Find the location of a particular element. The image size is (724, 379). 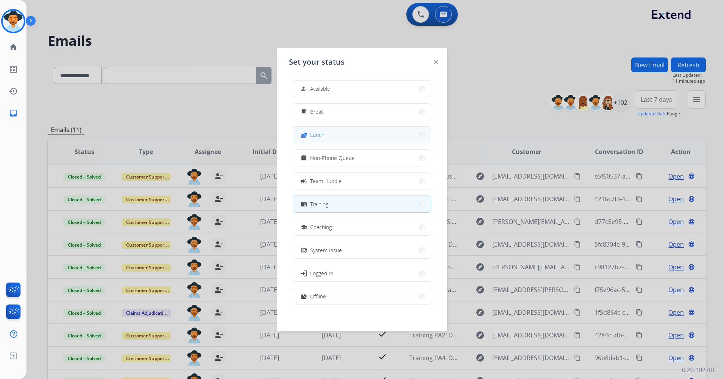

mat-icon: list_alt is located at coordinates (13, 69).